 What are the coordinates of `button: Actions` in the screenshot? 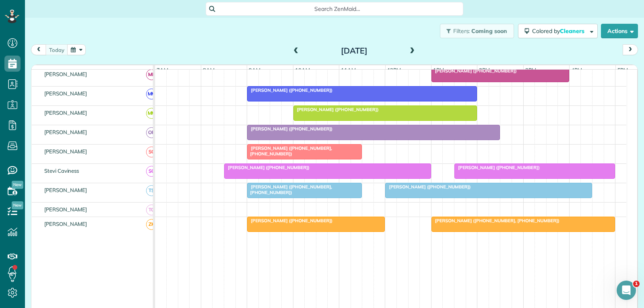 It's located at (620, 31).